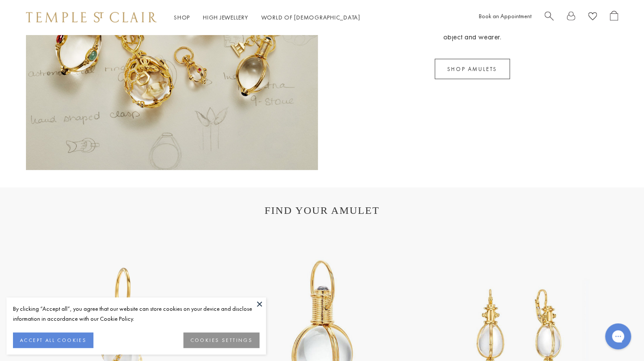 The height and width of the screenshot is (361, 644). I want to click on a: Search, so click(549, 17).